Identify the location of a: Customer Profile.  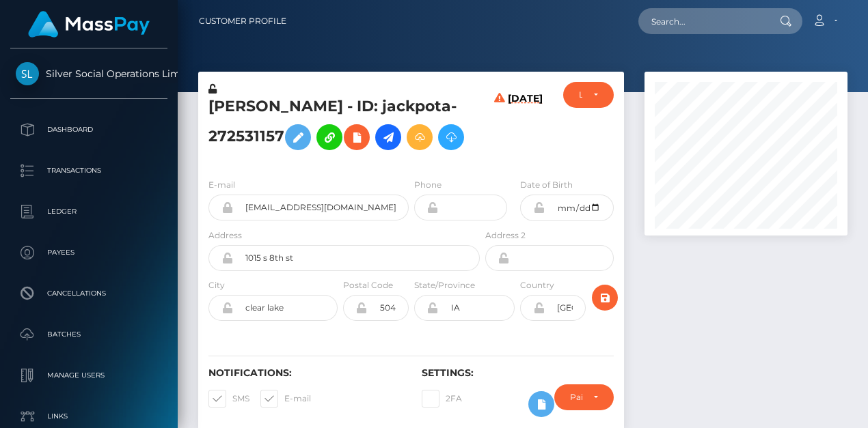
(243, 21).